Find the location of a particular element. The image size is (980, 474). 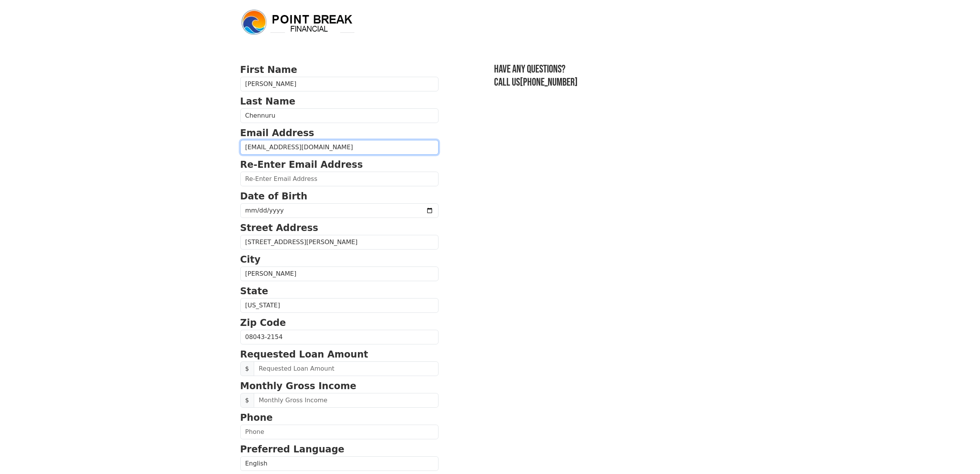

h3: Have any questions? is located at coordinates (617, 69).